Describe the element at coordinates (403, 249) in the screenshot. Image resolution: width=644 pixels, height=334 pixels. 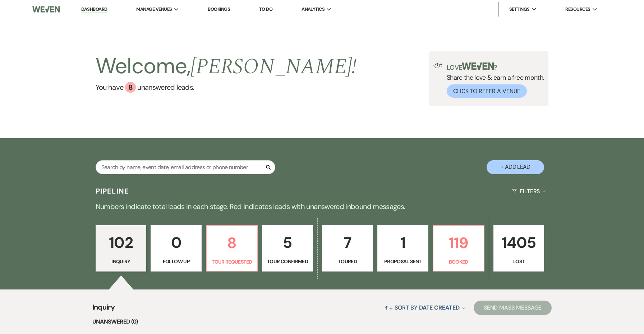
I see `a: 1Proposal Sent` at that location.